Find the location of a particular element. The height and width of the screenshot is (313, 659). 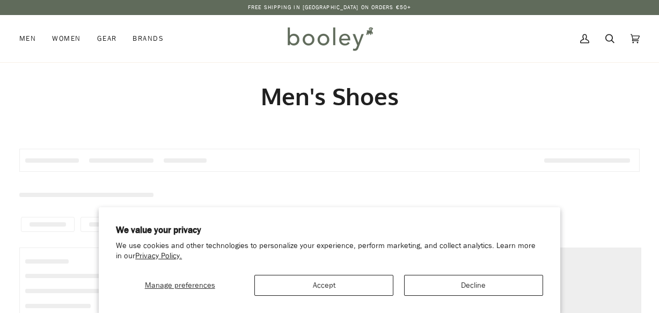

a: Privacy Policy. is located at coordinates (158, 255).